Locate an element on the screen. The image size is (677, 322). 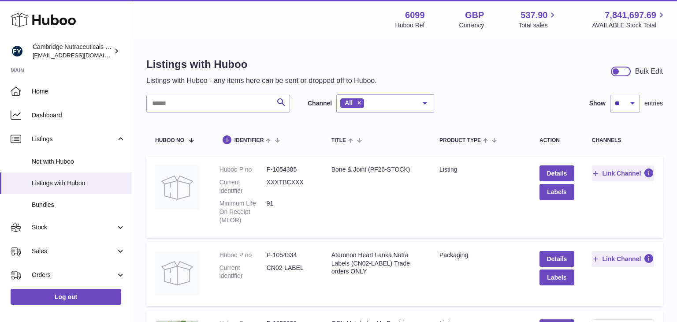
label: Channel is located at coordinates (319, 103).